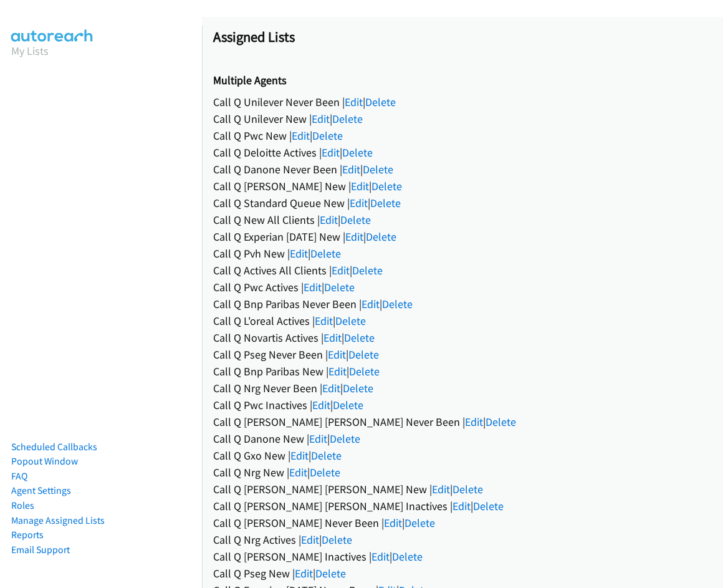 The height and width of the screenshot is (588, 723). What do you see at coordinates (463, 539) in the screenshot?
I see `div: Call Q Nrg Actives | |` at bounding box center [463, 539].